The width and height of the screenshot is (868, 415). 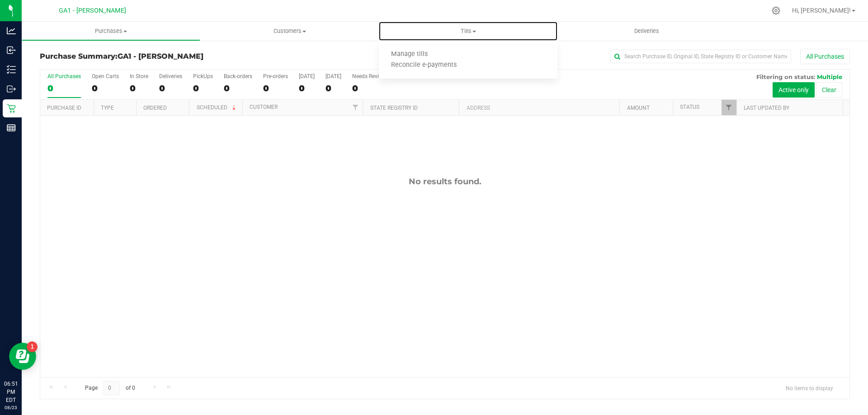 I want to click on a: Customer, so click(x=263, y=107).